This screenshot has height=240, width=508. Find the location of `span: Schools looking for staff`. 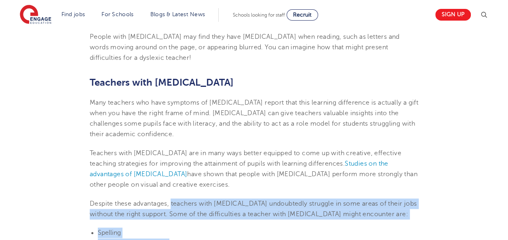

span: Schools looking for staff is located at coordinates (259, 15).